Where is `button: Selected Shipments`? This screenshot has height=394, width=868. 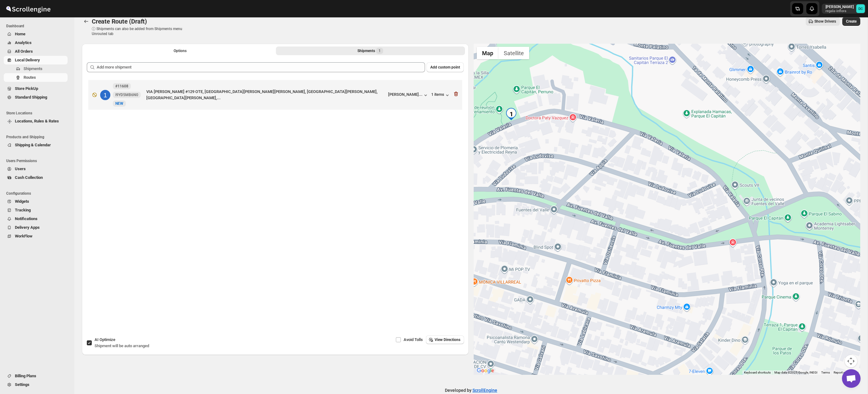
button: Selected Shipments is located at coordinates (371, 51).